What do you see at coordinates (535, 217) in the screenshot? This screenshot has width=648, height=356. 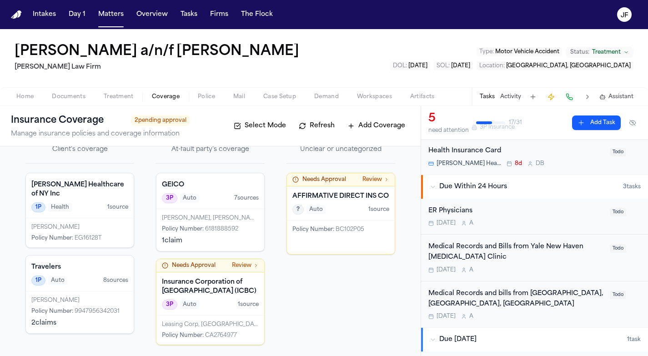 I see `div: Open task: ER Physicians` at bounding box center [535, 217].